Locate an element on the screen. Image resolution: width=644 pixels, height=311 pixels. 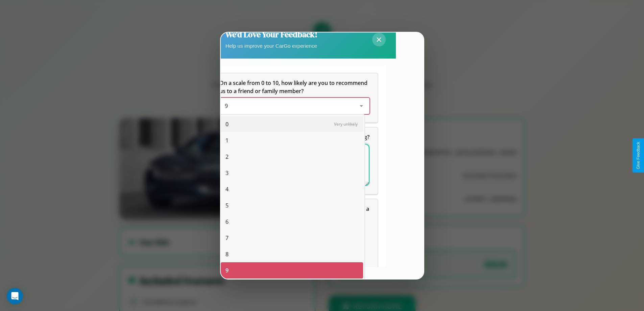
span: 7 is located at coordinates (227, 238).